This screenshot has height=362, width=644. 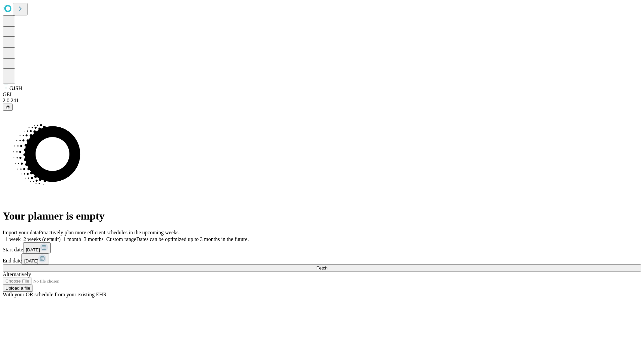 What do you see at coordinates (322, 268) in the screenshot?
I see `span: Fetch` at bounding box center [322, 268].